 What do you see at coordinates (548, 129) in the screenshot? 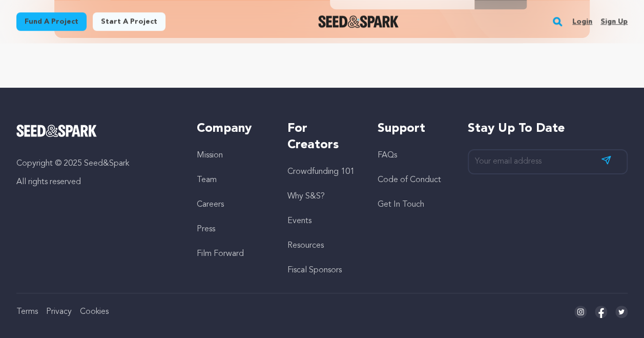
I see `h5: Stay up to date` at bounding box center [548, 129].